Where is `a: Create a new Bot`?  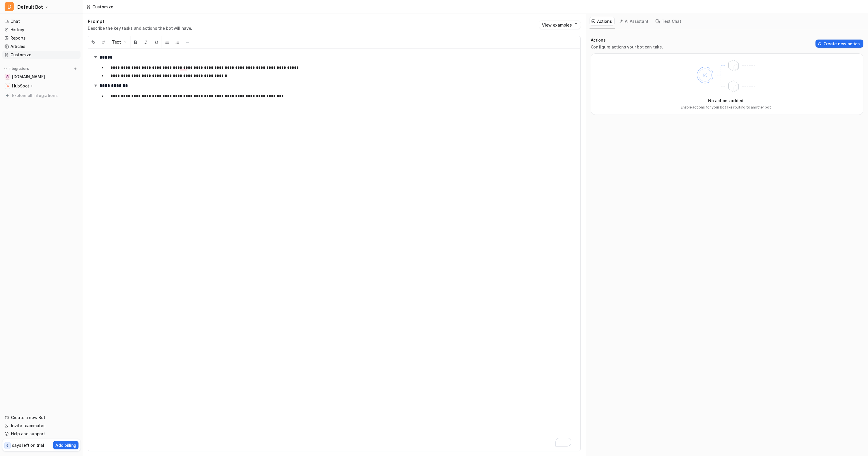 a: Create a new Bot is located at coordinates (41, 417).